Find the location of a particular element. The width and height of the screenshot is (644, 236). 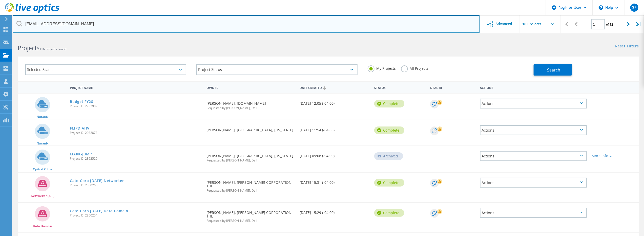

span: Project ID: 2932873 is located at coordinates (136, 133).